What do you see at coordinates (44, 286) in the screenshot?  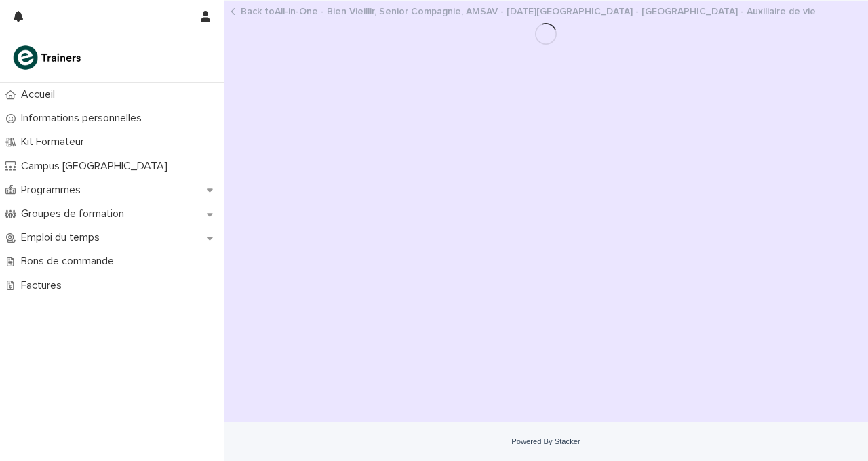 I see `p: Factures` at bounding box center [44, 286].